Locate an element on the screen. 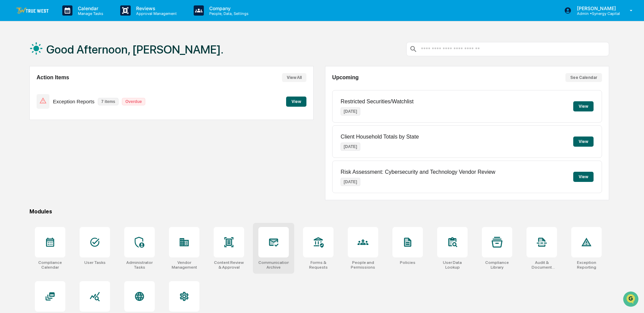 The width and height of the screenshot is (644, 313). p: Company is located at coordinates (228, 8).